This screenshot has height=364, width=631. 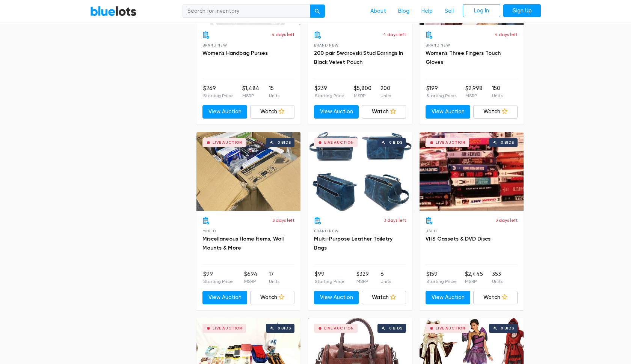 I want to click on a: Multi-Purpose Leather Toiletry Bags, so click(x=353, y=244).